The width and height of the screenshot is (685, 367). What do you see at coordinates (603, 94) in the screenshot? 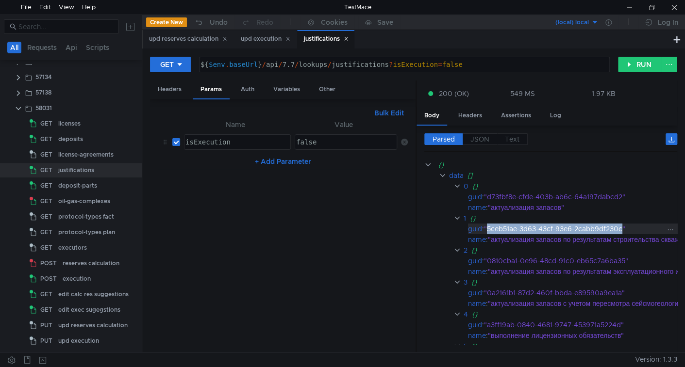
I see `div: 1.97 KB` at bounding box center [603, 94].